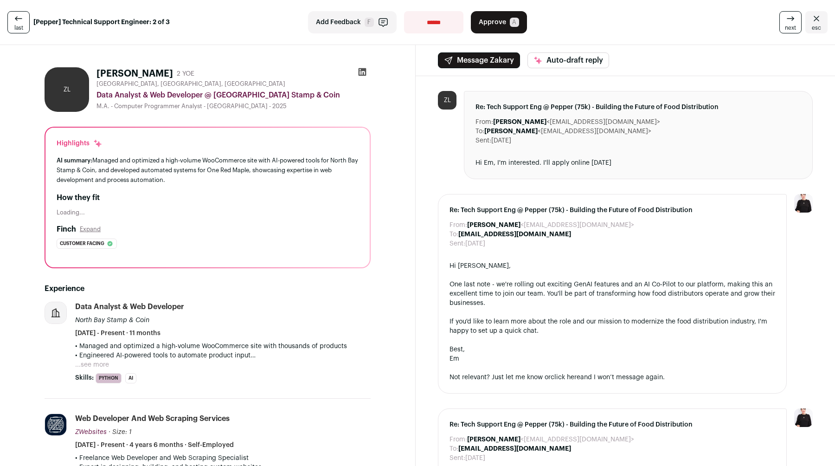  What do you see at coordinates (91, 432) in the screenshot?
I see `span: ZWebsites` at bounding box center [91, 432].